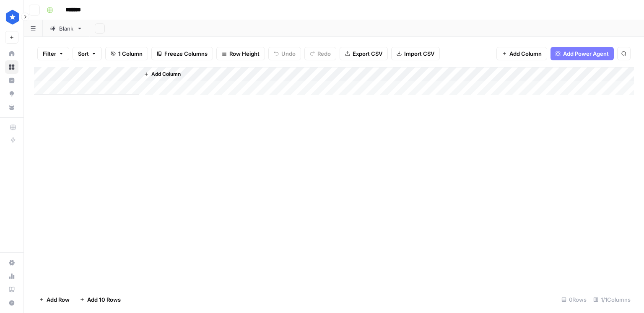  I want to click on span: Add 10 Rows, so click(104, 299).